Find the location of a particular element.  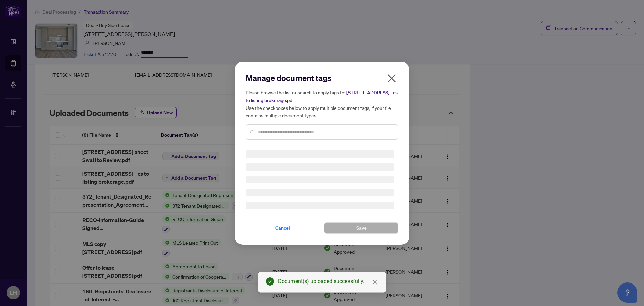

h5: Please browse the list or search to apply tags to: Use the checkboxes below to apply multiple doc... is located at coordinates (322, 104).